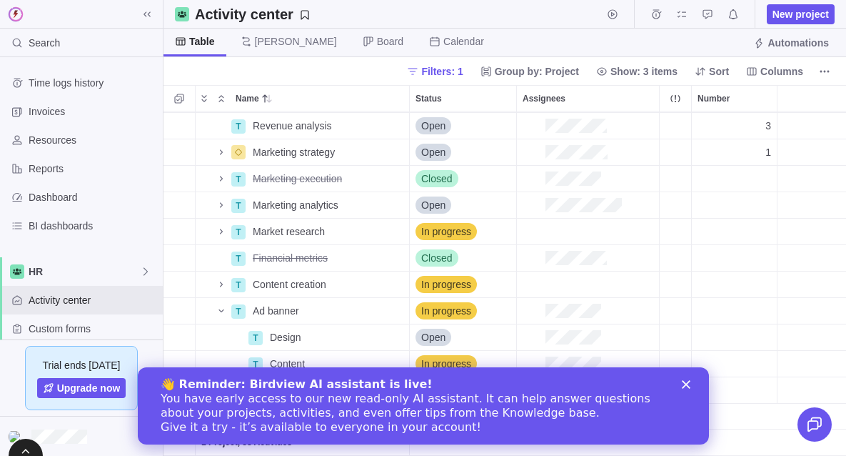 This screenshot has height=456, width=846. I want to click on span: Marketing analytics, so click(296, 205).